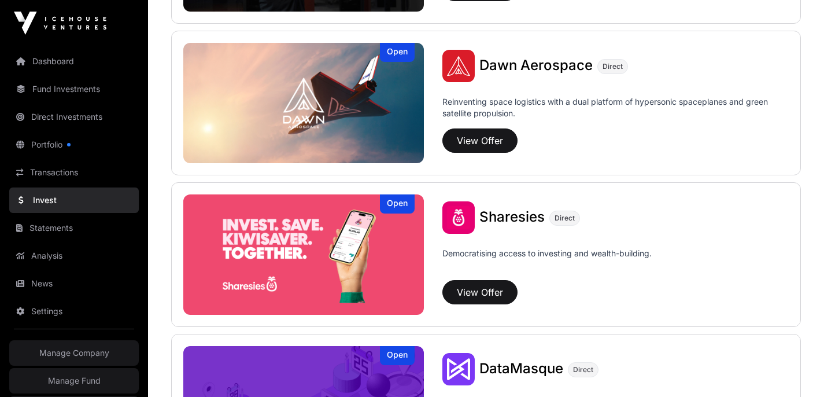  Describe the element at coordinates (521, 368) in the screenshot. I see `span: DataMasque` at that location.